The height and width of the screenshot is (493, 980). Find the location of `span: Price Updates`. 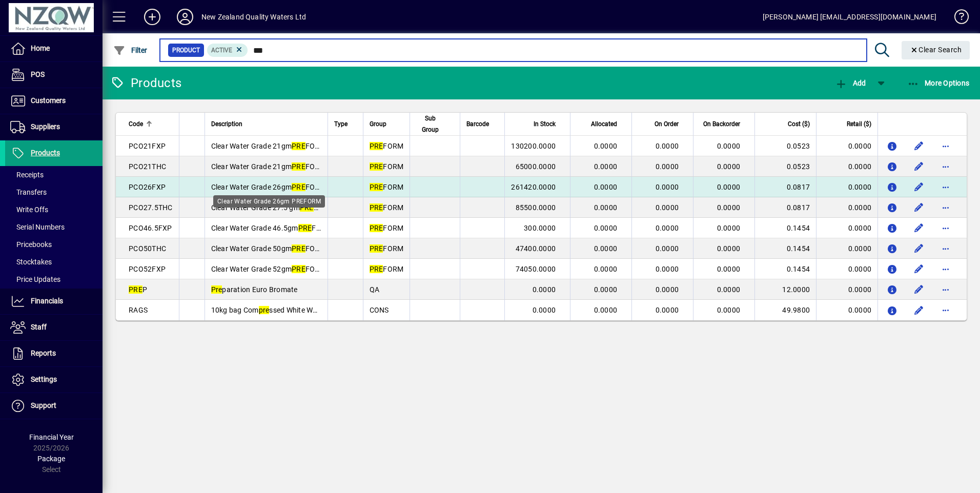

span: Price Updates is located at coordinates (36, 280).